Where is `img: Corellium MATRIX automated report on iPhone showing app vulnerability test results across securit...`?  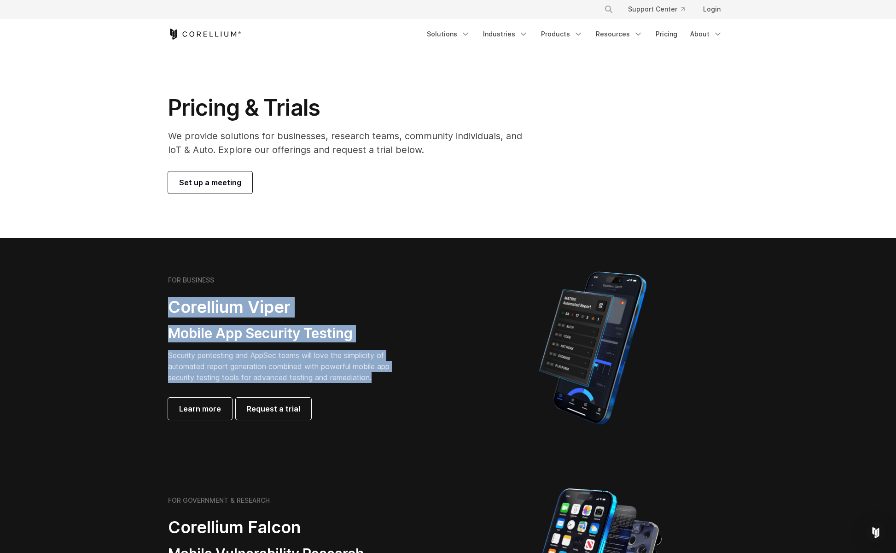 img: Corellium MATRIX automated report on iPhone showing app vulnerability test results across securit... is located at coordinates (593, 348).